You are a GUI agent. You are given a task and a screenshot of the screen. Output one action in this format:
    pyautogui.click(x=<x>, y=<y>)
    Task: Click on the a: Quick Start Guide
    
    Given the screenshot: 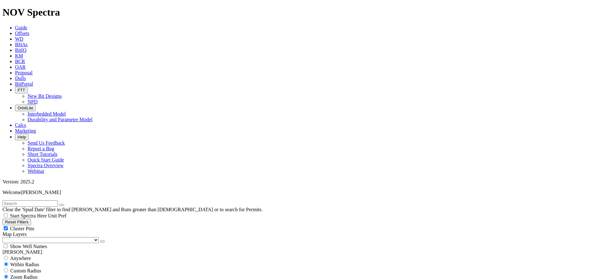 What is the action you would take?
    pyautogui.click(x=46, y=160)
    